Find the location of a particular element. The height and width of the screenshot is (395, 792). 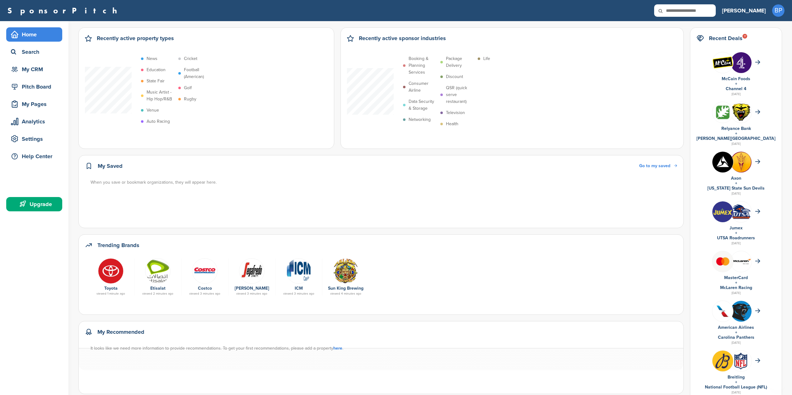

a: Data is located at coordinates (252, 271).